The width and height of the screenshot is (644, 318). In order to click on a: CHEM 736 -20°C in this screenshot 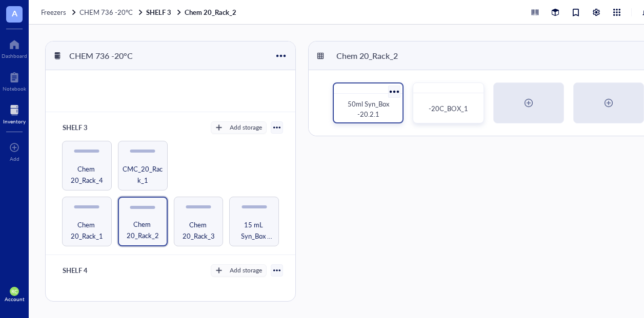, I will do `click(112, 13)`.